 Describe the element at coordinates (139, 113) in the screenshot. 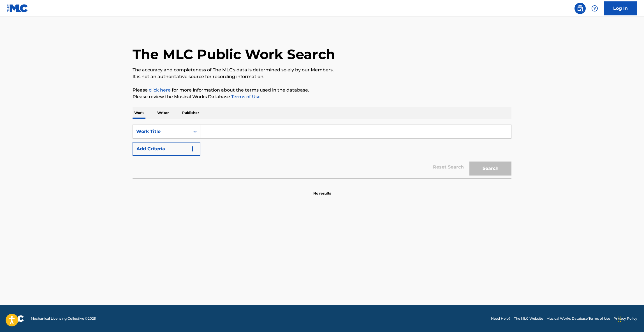

I see `p: Work` at that location.